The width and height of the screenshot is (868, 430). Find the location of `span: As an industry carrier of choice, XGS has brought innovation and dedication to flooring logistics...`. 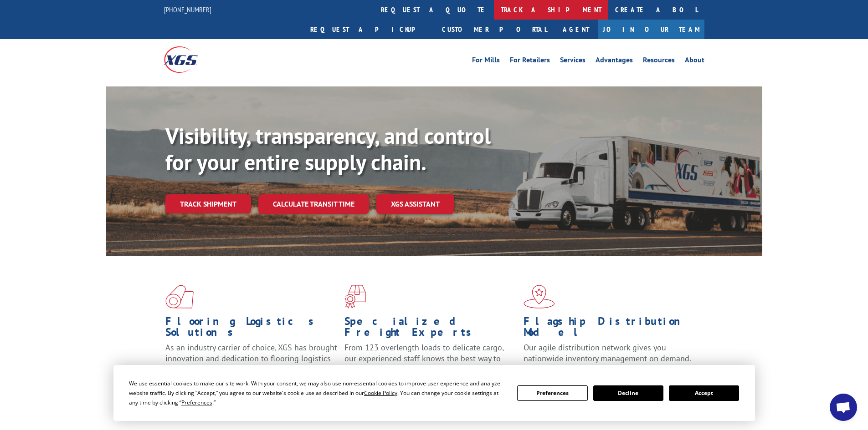

span: As an industry carrier of choice, XGS has brought innovation and dedication to flooring logistics... is located at coordinates (251, 358).